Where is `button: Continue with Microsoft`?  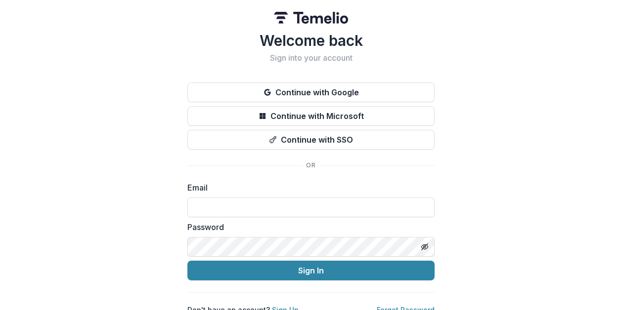 button: Continue with Microsoft is located at coordinates (311, 116).